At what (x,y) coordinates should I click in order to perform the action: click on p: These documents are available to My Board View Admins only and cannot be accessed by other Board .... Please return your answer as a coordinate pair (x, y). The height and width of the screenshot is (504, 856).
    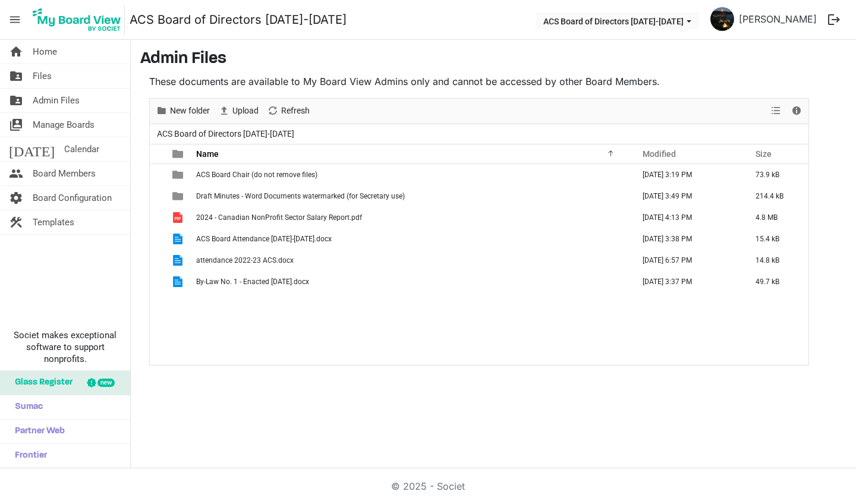
    Looking at the image, I should click on (479, 81).